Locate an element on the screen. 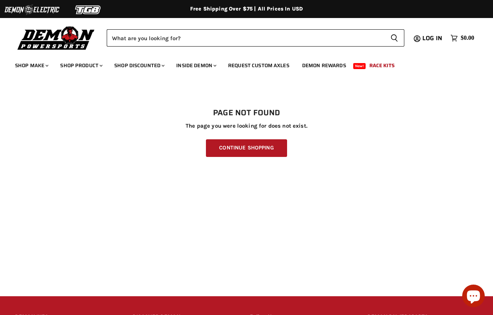  a: Demon Rewards is located at coordinates (324, 65).